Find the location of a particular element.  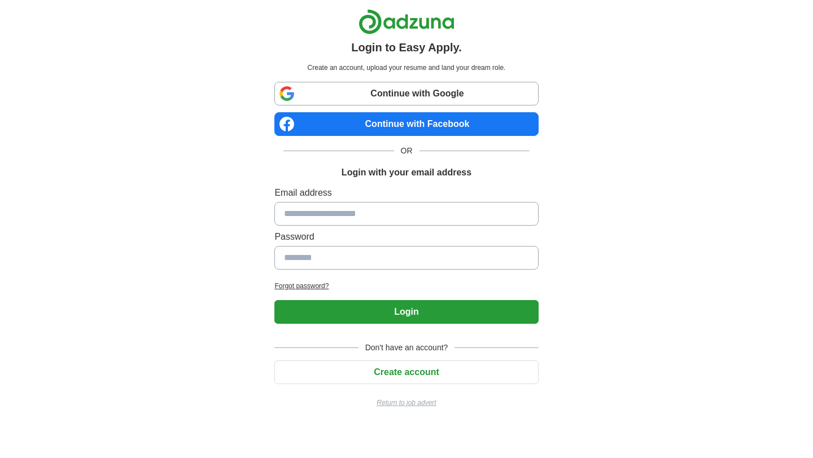

p: Create an account, upload your resume and land your dream role. is located at coordinates (406, 68).